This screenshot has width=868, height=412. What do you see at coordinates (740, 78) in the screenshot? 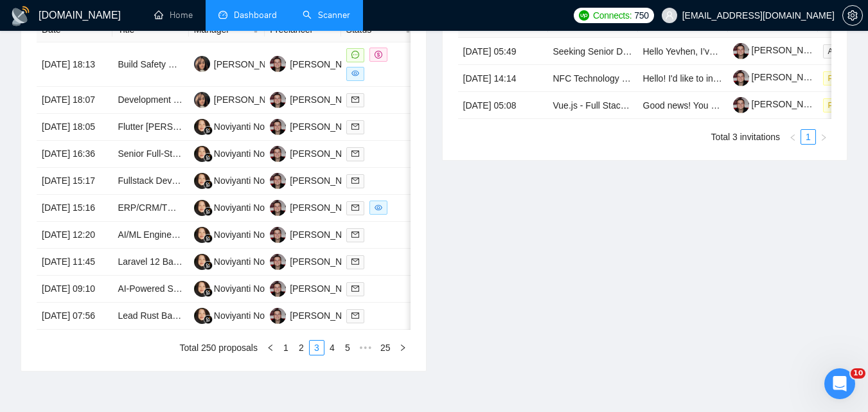
I see `img: c1bYBLFISfW-KFu5YnXsqDxdnhJyhFG7WZWQjmw4vq0-YF4TwjoJdqRJKIWeWIjxa9` at bounding box center [740, 78].